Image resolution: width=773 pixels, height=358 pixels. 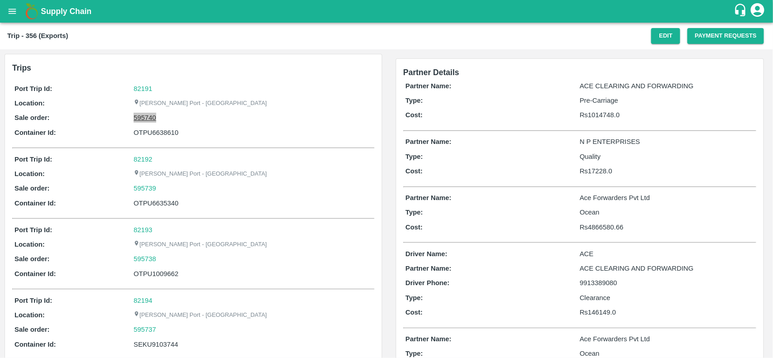 I want to click on b: Trip - 356 (Exports), so click(x=38, y=36).